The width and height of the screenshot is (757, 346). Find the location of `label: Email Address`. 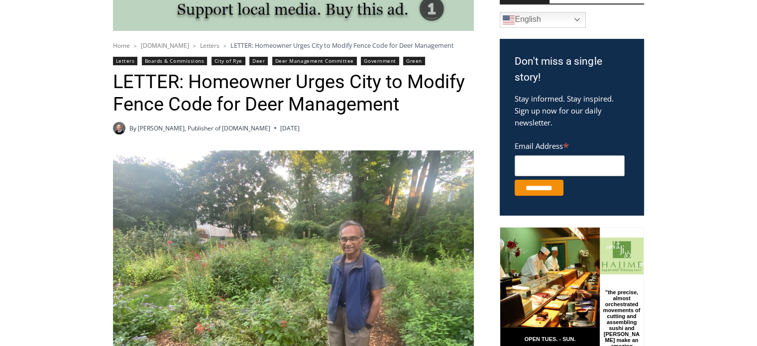

label: Email Address is located at coordinates (569, 145).